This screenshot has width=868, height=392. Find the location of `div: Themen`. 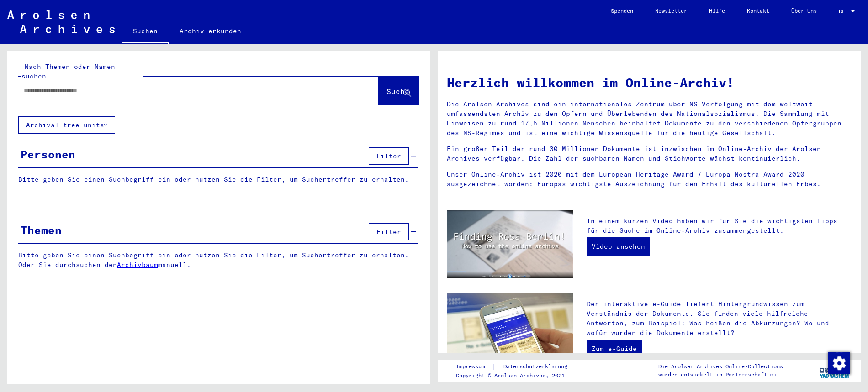

div: Themen is located at coordinates (41, 230).